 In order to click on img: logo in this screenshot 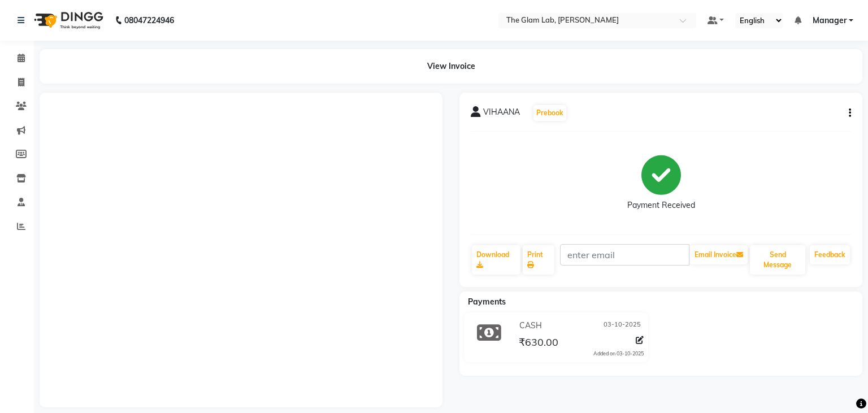, I will do `click(67, 21)`.